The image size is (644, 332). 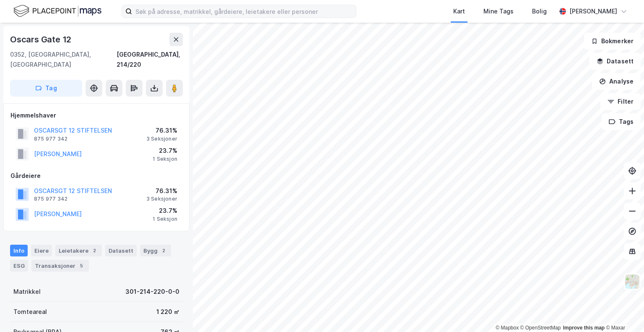 What do you see at coordinates (30, 312) in the screenshot?
I see `div: Tomteareal` at bounding box center [30, 312].